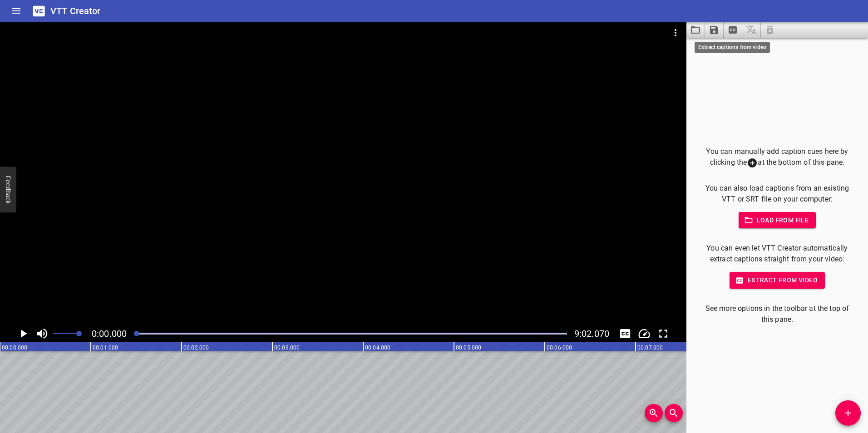 The width and height of the screenshot is (868, 433). Describe the element at coordinates (287, 348) in the screenshot. I see `text: 00:03.000` at that location.